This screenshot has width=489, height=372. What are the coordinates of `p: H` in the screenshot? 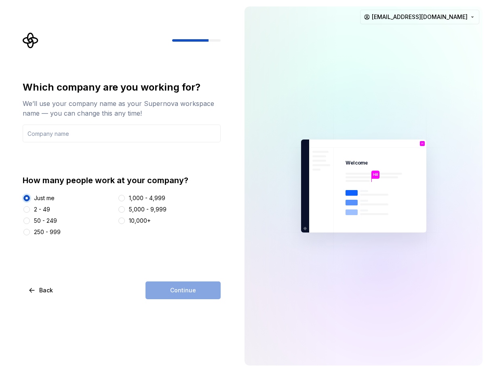 It's located at (422, 144).